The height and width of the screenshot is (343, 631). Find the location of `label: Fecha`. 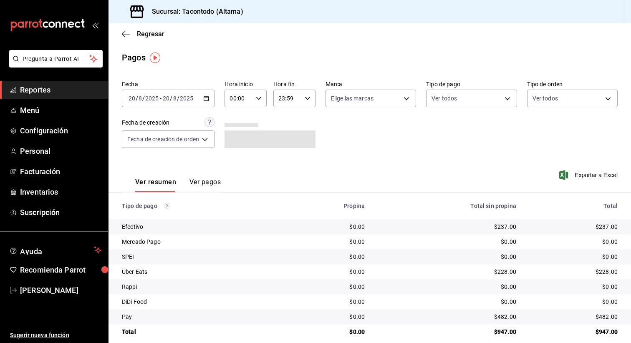

label: Fecha is located at coordinates (168, 84).